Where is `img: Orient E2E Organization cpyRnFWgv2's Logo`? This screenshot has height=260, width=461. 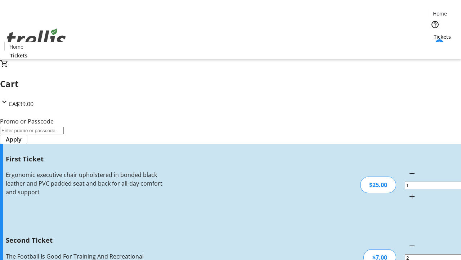
img: Orient E2E Organization cpyRnFWgv2's Logo is located at coordinates (36, 39).